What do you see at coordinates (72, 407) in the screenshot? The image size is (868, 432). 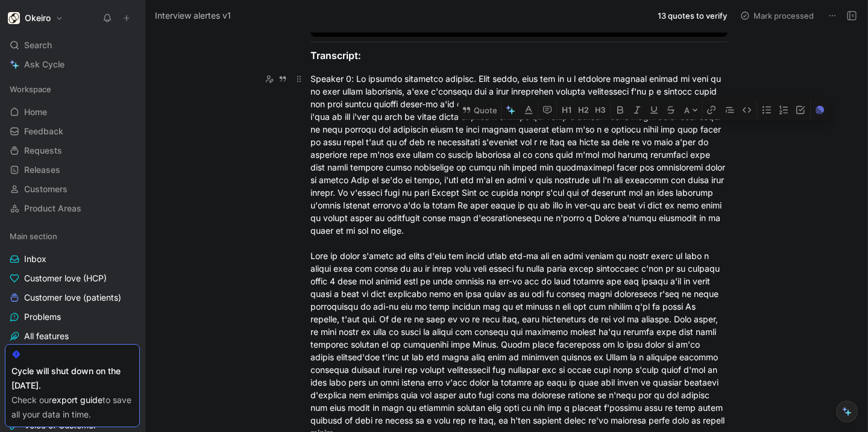 I see `div: Check our to save all your data in time.` at bounding box center [72, 407].